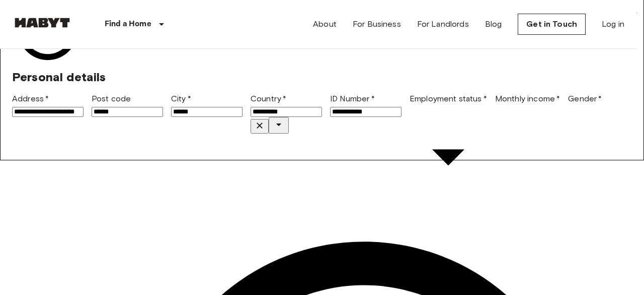  I want to click on a: For Business, so click(377, 24).